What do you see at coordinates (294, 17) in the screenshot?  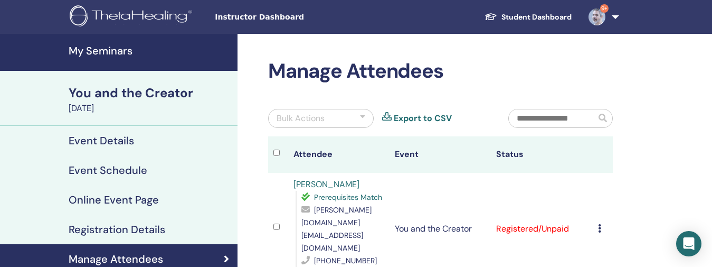 I see `span: Instructor Dashboard` at bounding box center [294, 17].